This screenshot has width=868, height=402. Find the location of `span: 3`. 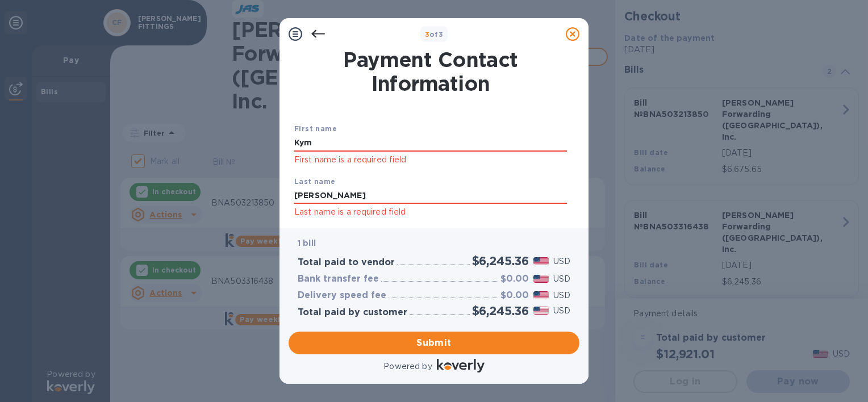

span: 3 is located at coordinates (427, 34).